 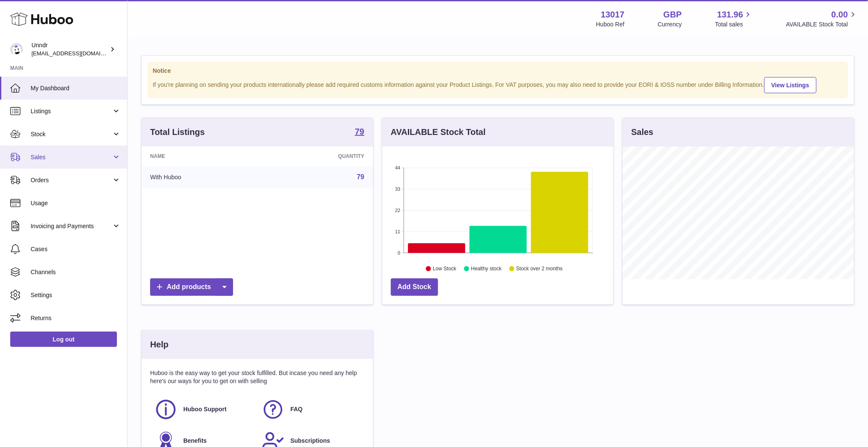 What do you see at coordinates (445, 269) in the screenshot?
I see `text: Low Stock` at bounding box center [445, 269].